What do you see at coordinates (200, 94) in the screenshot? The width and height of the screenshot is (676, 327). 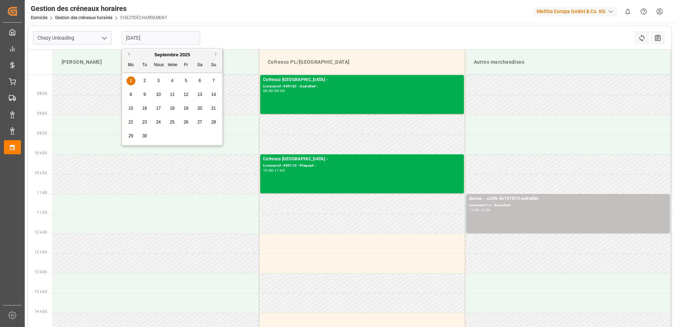 I see `div: Choisissez le samedi 13 septembre 2025` at bounding box center [200, 94].